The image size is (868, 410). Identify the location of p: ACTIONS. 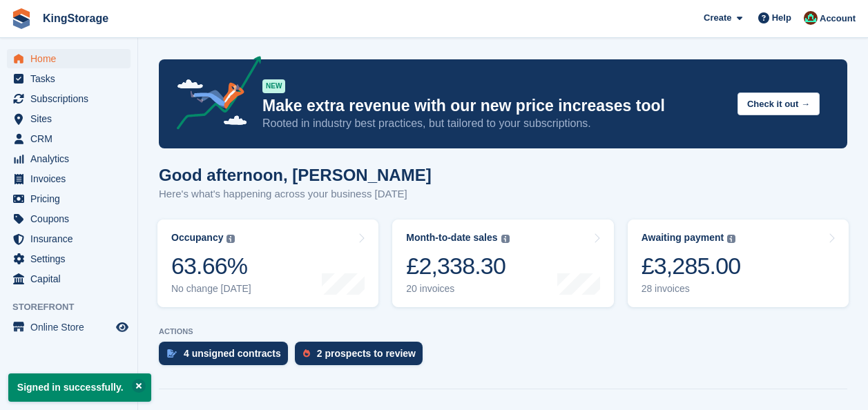
(503, 331).